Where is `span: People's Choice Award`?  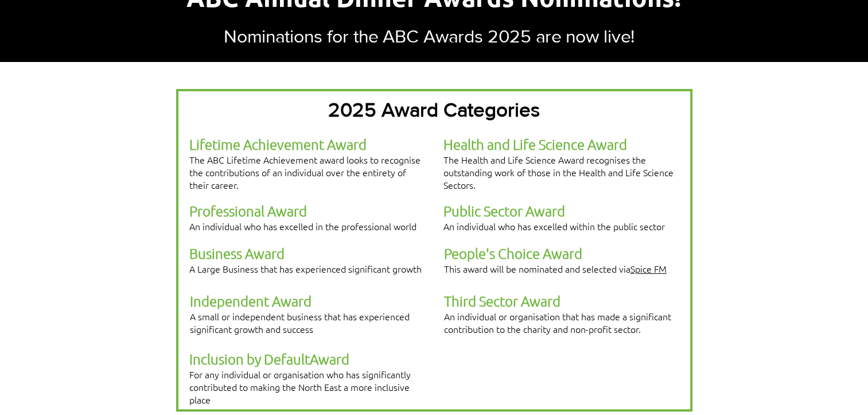 span: People's Choice Award is located at coordinates (513, 253).